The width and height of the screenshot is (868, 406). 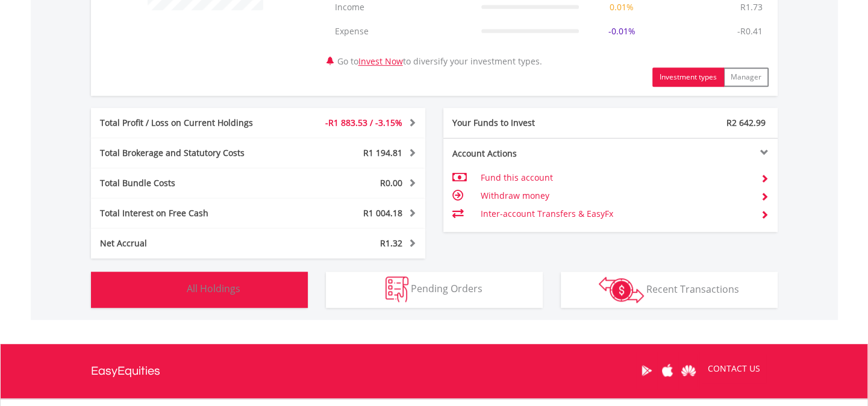 I want to click on div: Total Brokerage and Statutory Costs, so click(x=189, y=153).